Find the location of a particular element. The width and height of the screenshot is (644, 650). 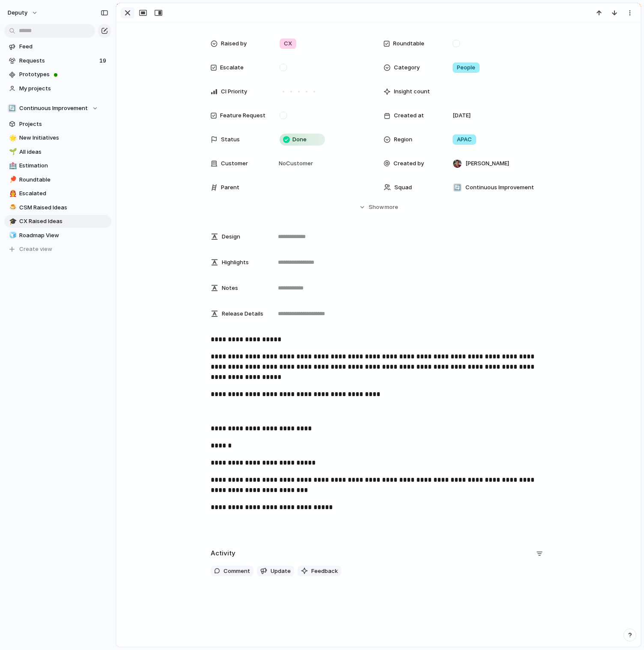

span: Requests is located at coordinates (58, 61).